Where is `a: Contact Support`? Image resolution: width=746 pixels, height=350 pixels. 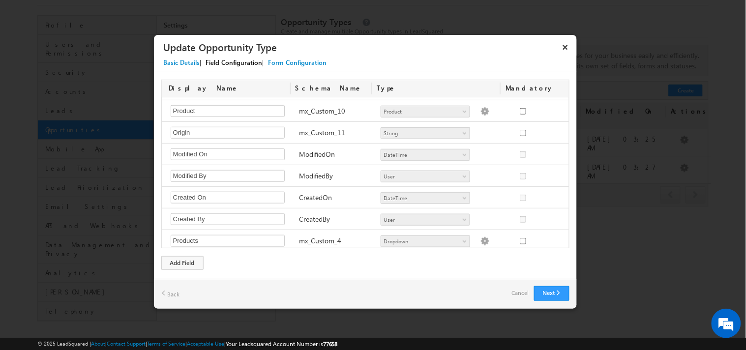 a: Contact Support is located at coordinates (126, 343).